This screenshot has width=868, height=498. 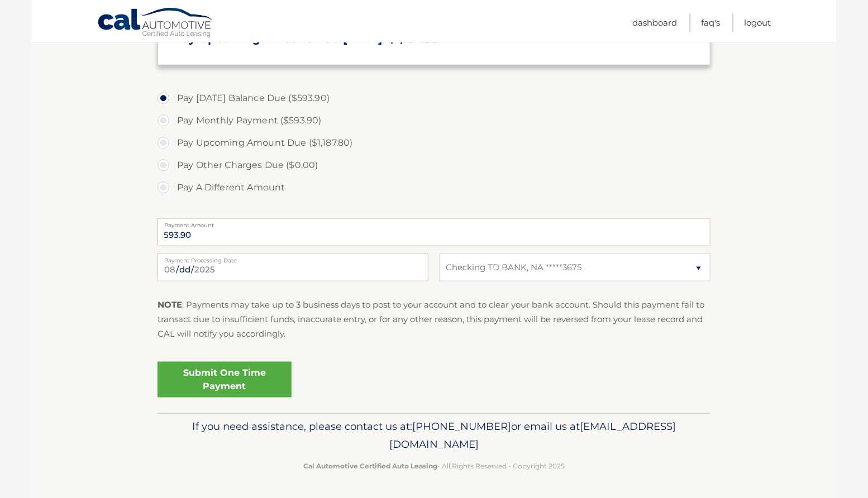 What do you see at coordinates (434, 143) in the screenshot?
I see `label: Pay Upcoming Amount Due ($1,187.80)` at bounding box center [434, 143].